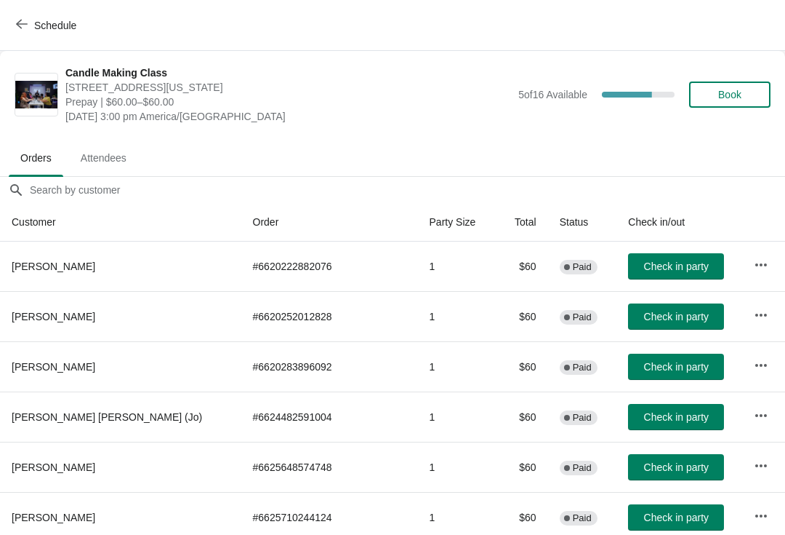  What do you see at coordinates (457, 222) in the screenshot?
I see `th: Party Size` at bounding box center [457, 222].